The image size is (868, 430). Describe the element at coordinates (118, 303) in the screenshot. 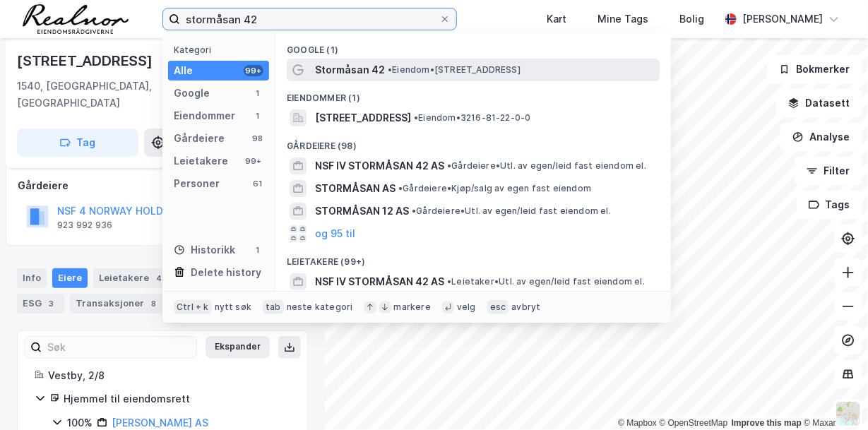

I see `div: Transaksjoner` at that location.